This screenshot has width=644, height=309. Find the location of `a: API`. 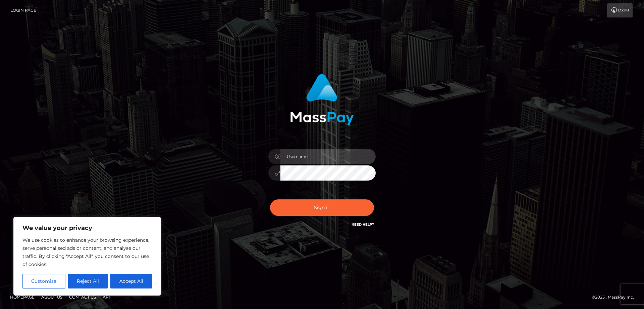

a: API is located at coordinates (107, 296).